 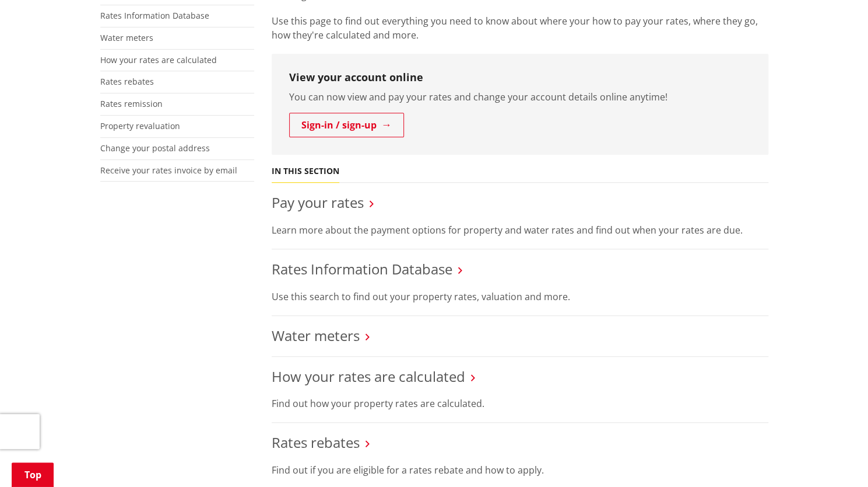 What do you see at coordinates (131, 103) in the screenshot?
I see `a: Rates remission` at bounding box center [131, 103].